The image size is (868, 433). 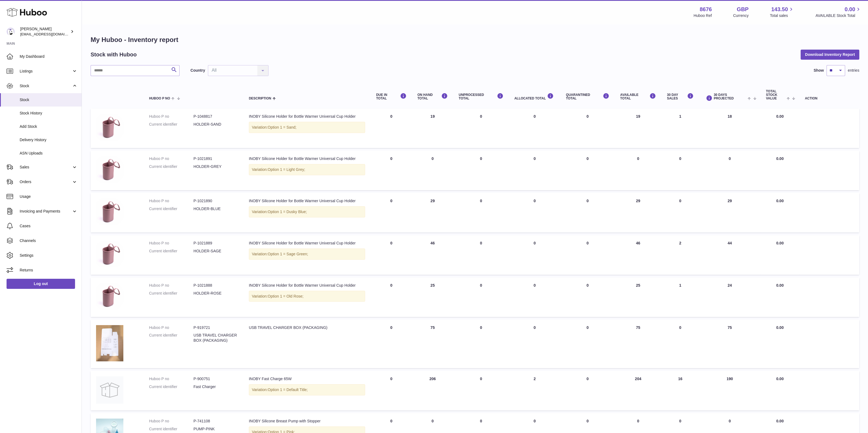 I want to click on label: Country, so click(x=198, y=70).